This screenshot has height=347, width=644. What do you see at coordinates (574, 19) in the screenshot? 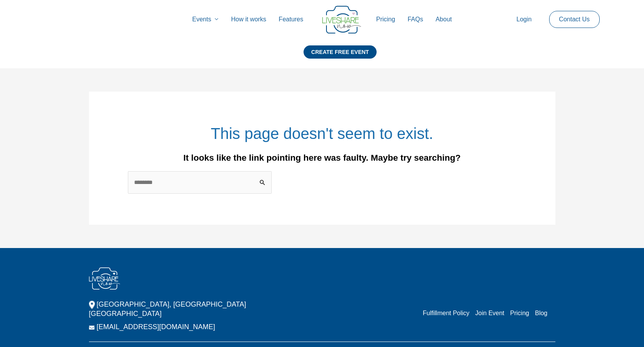
I see `a: Contact Us` at bounding box center [574, 19].